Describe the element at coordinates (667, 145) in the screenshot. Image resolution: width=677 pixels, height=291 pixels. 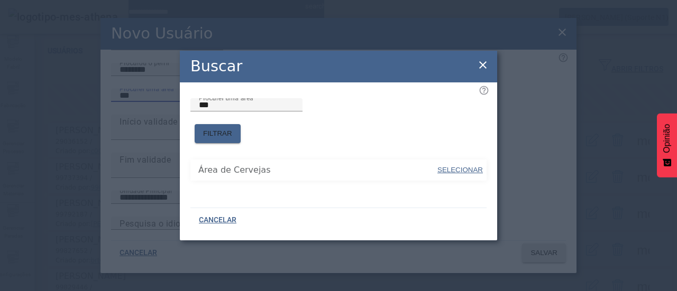
I see `button: Feedback - Mostrar pesquisa` at that location.